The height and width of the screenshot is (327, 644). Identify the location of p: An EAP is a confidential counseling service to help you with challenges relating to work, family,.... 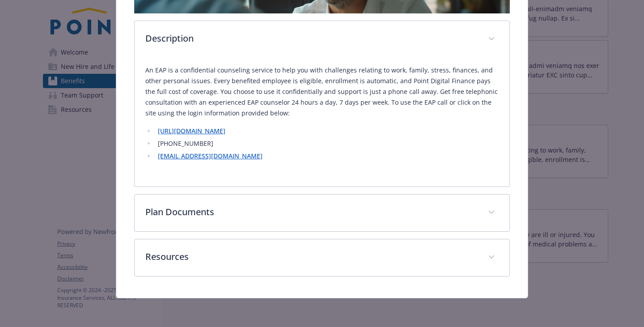
(322, 92).